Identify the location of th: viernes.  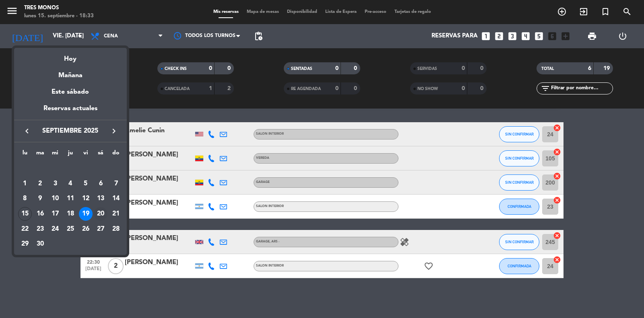
(85, 154).